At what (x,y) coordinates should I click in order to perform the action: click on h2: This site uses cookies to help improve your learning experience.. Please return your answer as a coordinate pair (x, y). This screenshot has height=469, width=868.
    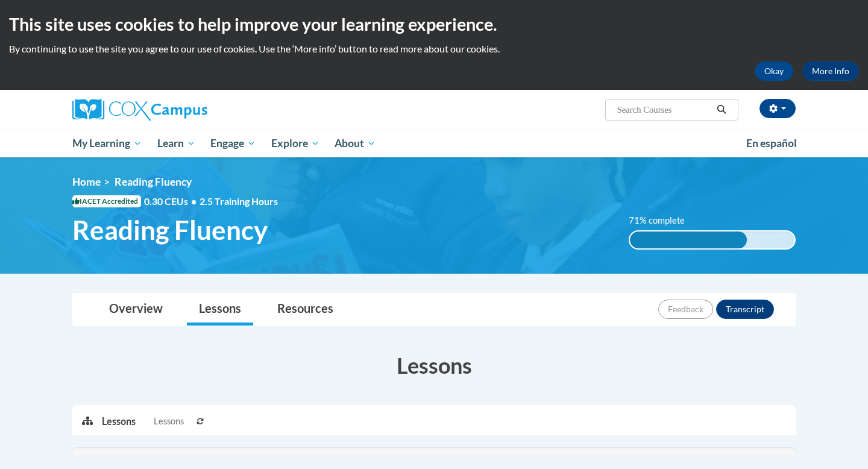
    Looking at the image, I should click on (434, 24).